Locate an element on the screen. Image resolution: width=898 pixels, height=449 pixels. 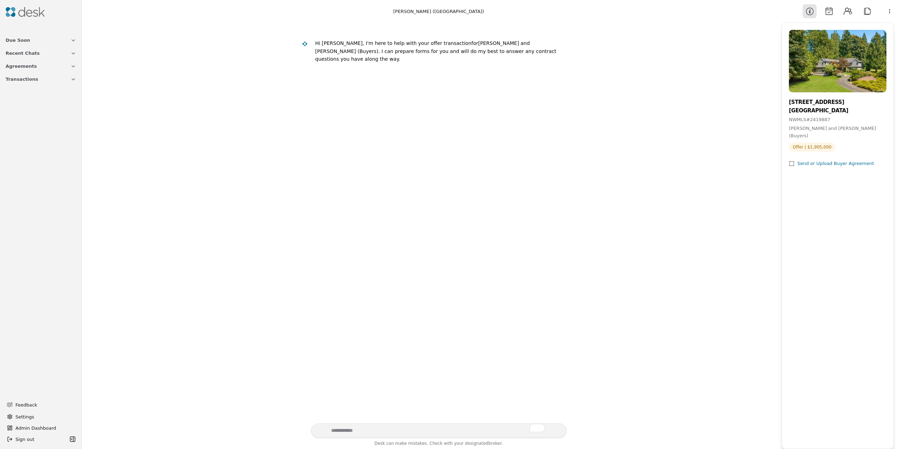
div: Desk can make mistakes. Check with your broker. is located at coordinates (439, 444).